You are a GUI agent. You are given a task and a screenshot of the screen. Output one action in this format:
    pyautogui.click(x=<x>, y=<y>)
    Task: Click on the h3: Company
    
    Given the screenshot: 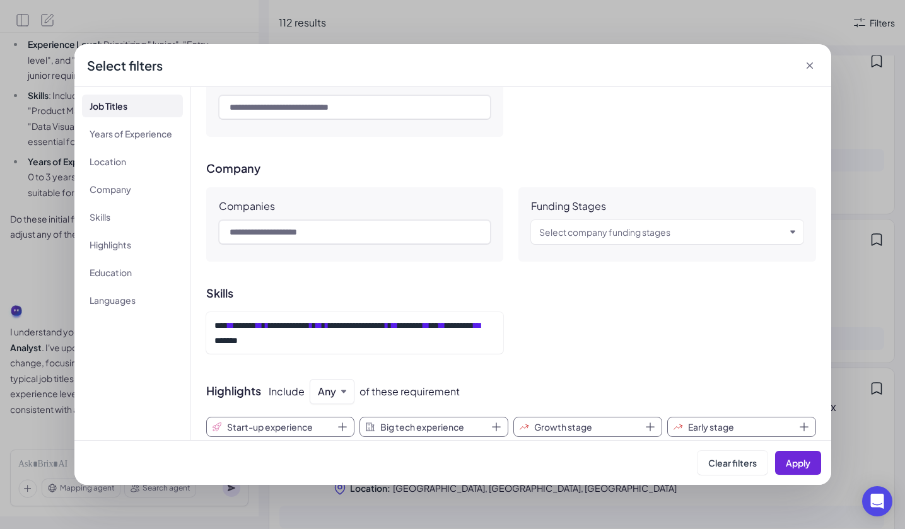 What is the action you would take?
    pyautogui.click(x=511, y=168)
    